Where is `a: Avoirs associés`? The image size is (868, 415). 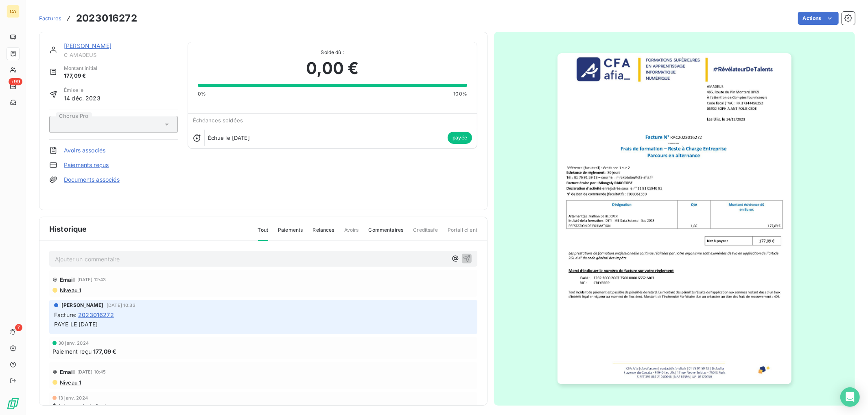 a: Avoirs associés is located at coordinates (84, 151).